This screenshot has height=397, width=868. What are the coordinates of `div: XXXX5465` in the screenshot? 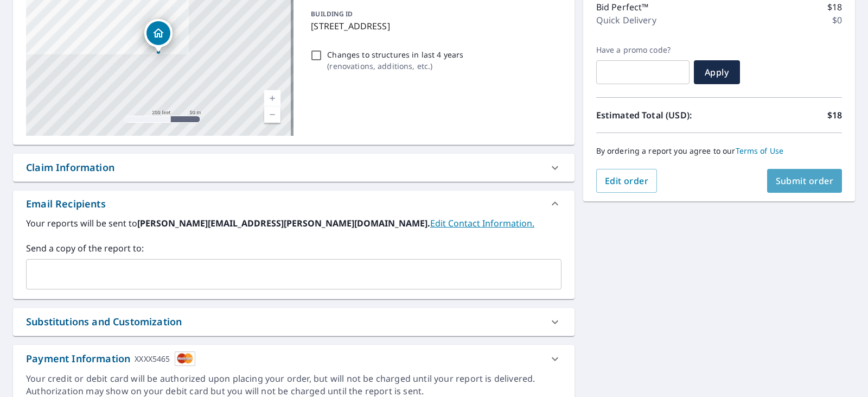 It's located at (152, 358).